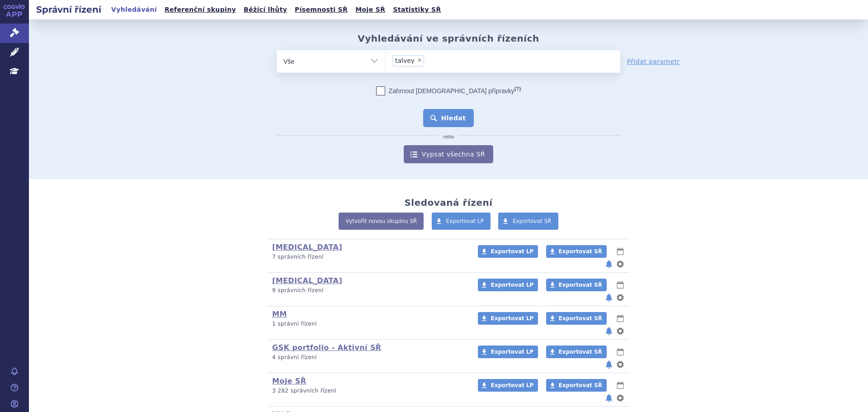 This screenshot has height=412, width=868. What do you see at coordinates (369, 357) in the screenshot?
I see `p: 4 správní řízení` at bounding box center [369, 357].